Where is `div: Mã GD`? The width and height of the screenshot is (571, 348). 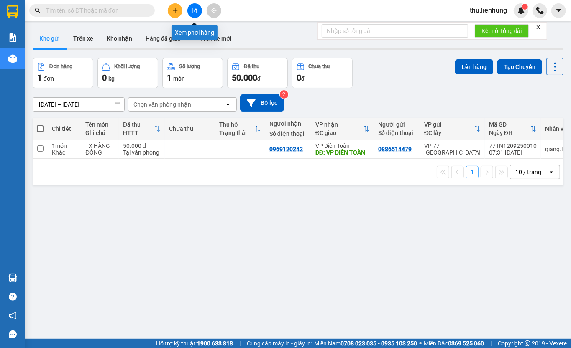 div: Mã GD is located at coordinates (510, 125).